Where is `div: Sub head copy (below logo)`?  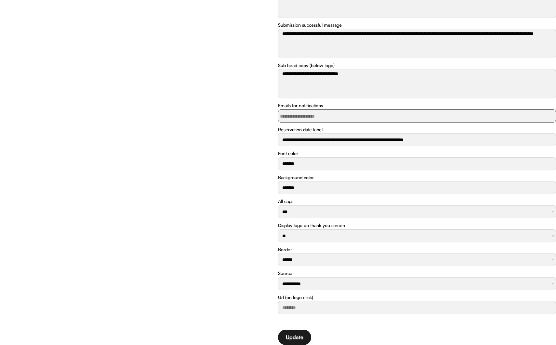 div: Sub head copy (below logo) is located at coordinates (306, 65).